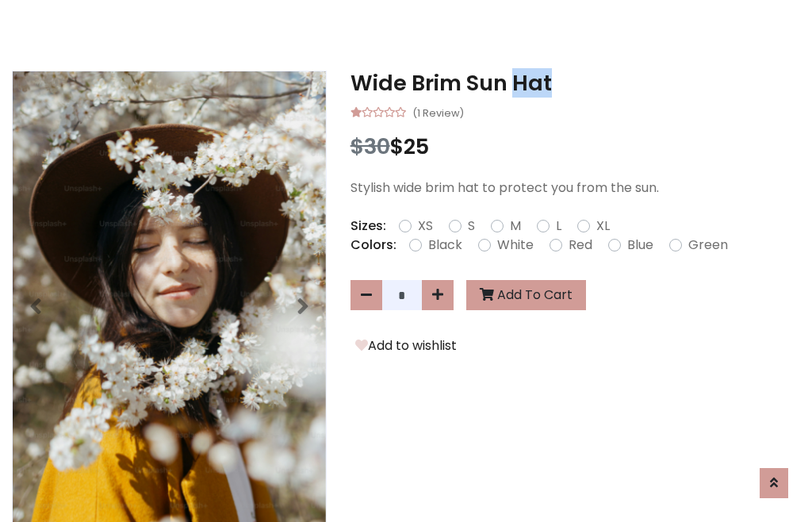 Image resolution: width=812 pixels, height=522 pixels. Describe the element at coordinates (406, 346) in the screenshot. I see `button: Add to wishlist` at that location.